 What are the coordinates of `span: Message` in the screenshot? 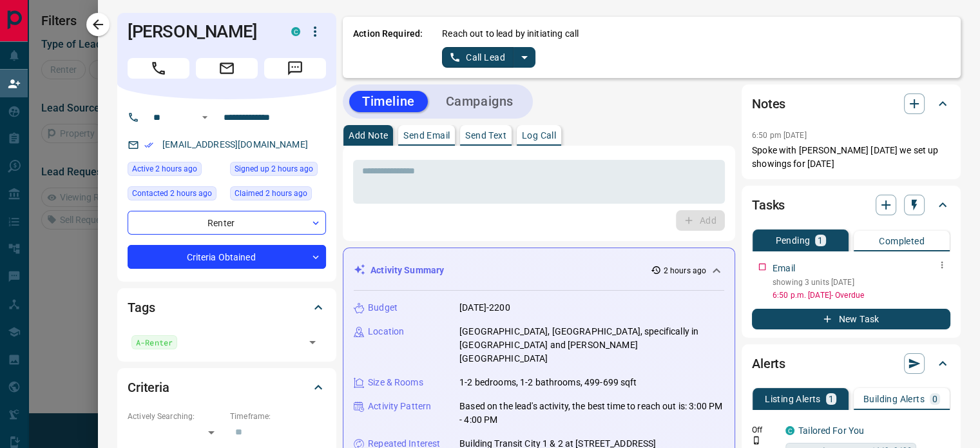 It's located at (295, 68).